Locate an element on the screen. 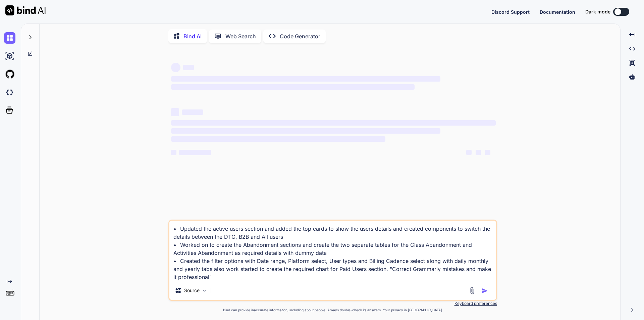 The height and width of the screenshot is (320, 644). span: Documentation is located at coordinates (558, 12).